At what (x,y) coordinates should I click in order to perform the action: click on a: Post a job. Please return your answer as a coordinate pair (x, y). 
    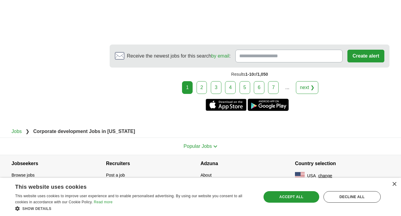
    Looking at the image, I should click on (115, 175).